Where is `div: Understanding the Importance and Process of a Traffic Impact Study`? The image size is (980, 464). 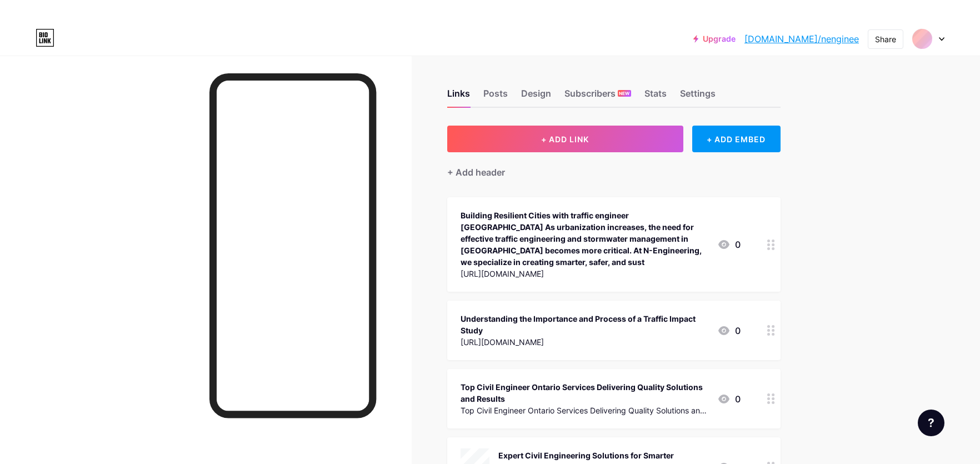 div: Understanding the Importance and Process of a Traffic Impact Study is located at coordinates (584, 324).